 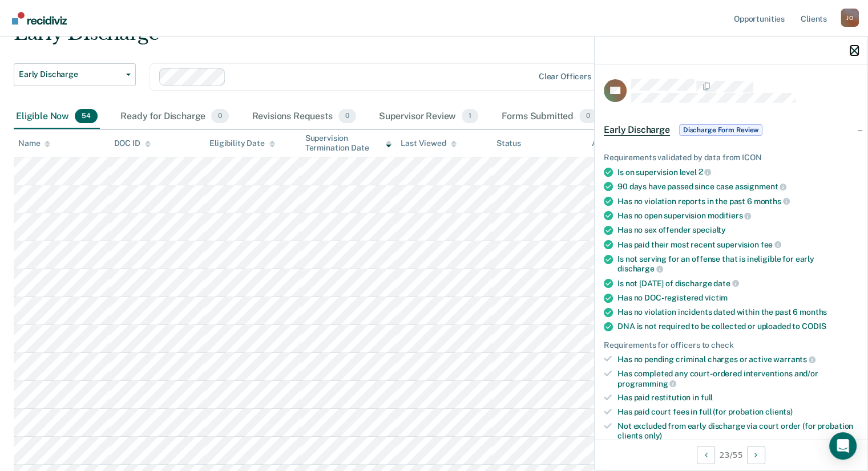 What do you see at coordinates (549, 117) in the screenshot?
I see `div: Forms Submitted` at bounding box center [549, 117].